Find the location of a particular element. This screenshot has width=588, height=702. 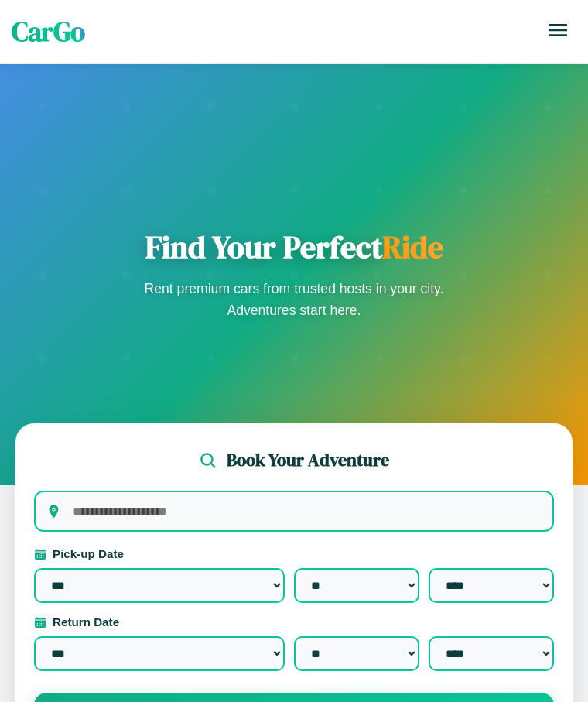

p: Rent premium cars from trusted hosts in your city. Adventures start here. is located at coordinates (294, 299).